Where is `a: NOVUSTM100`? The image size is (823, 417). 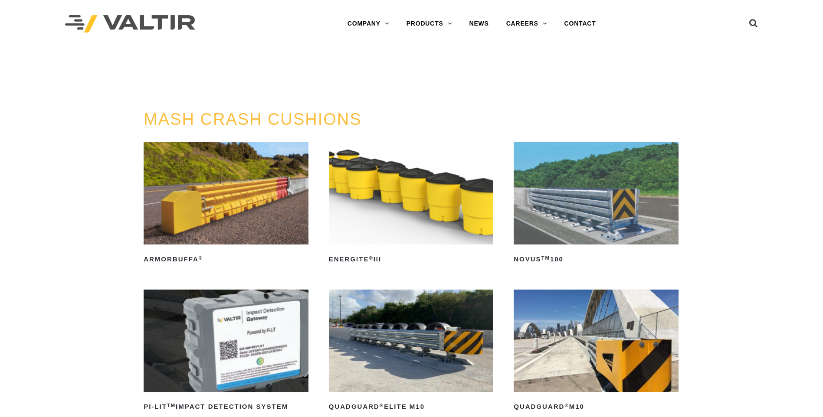 a: NOVUSTM100 is located at coordinates (596, 204).